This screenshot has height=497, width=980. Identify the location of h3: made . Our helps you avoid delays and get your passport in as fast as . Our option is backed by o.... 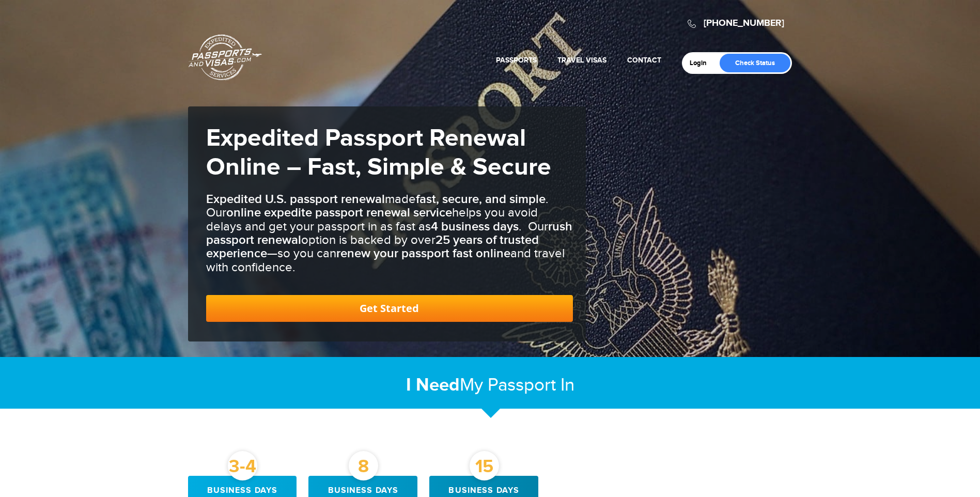
(389, 234).